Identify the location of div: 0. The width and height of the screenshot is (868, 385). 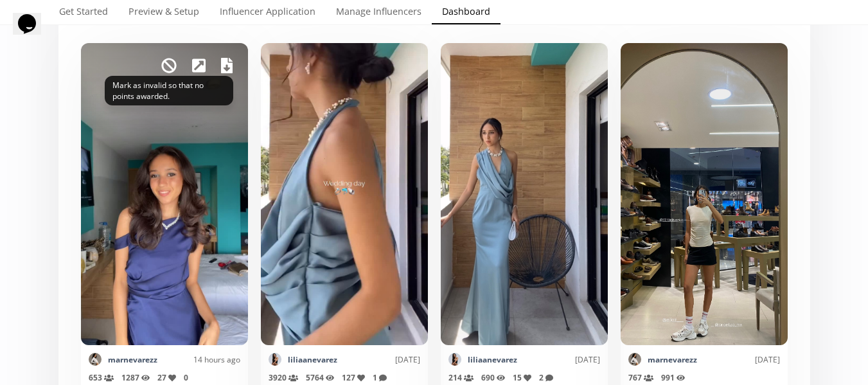
(165, 378).